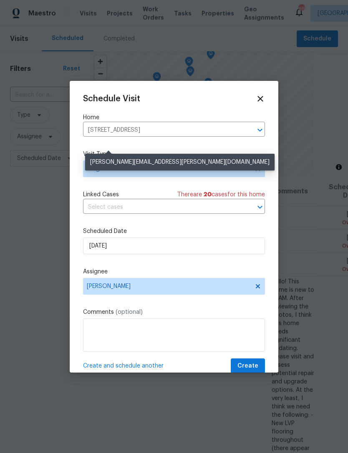  What do you see at coordinates (123, 366) in the screenshot?
I see `span: Create and schedule another` at bounding box center [123, 366].